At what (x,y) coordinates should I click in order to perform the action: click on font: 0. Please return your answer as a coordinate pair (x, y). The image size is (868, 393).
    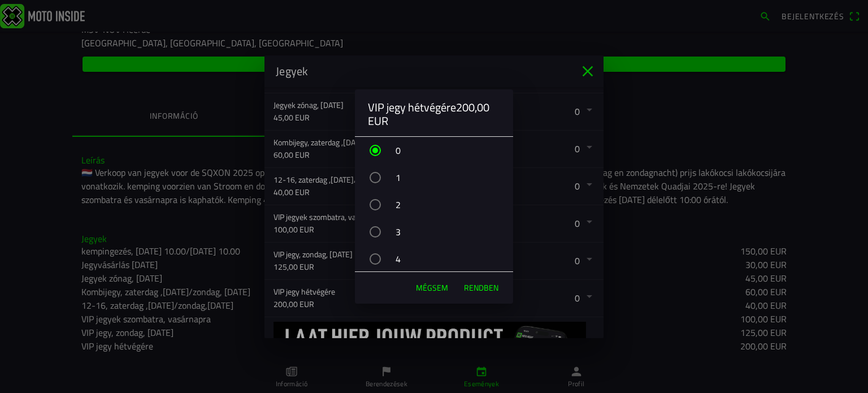
    Looking at the image, I should click on (398, 151).